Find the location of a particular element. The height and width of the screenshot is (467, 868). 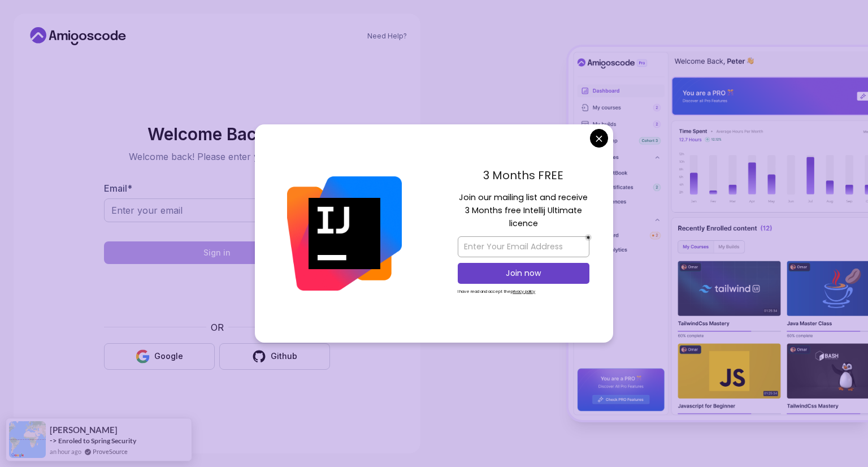

p: OR is located at coordinates (217, 328).